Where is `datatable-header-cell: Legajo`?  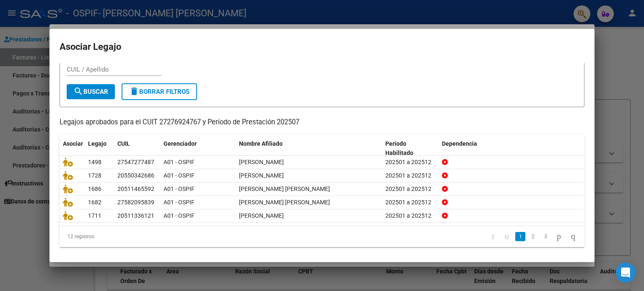
datatable-header-cell: Legajo is located at coordinates (99, 148).